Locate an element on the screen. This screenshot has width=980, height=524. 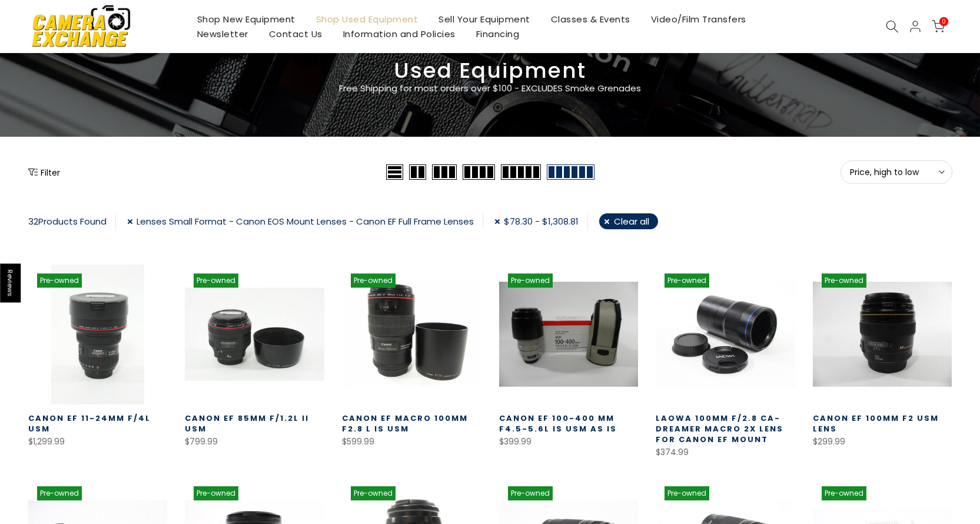
a: Sell Your Equipment is located at coordinates (484, 19).